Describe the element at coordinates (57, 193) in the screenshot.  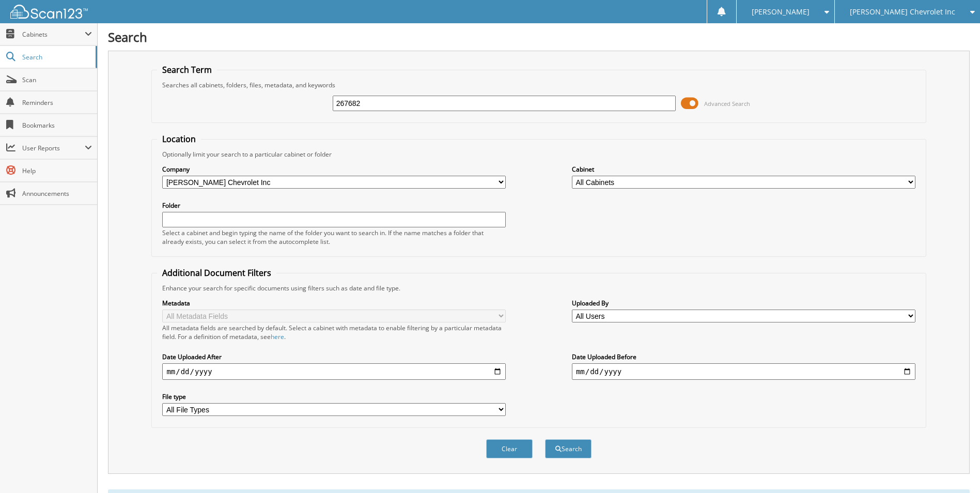
I see `span: Announcements` at that location.